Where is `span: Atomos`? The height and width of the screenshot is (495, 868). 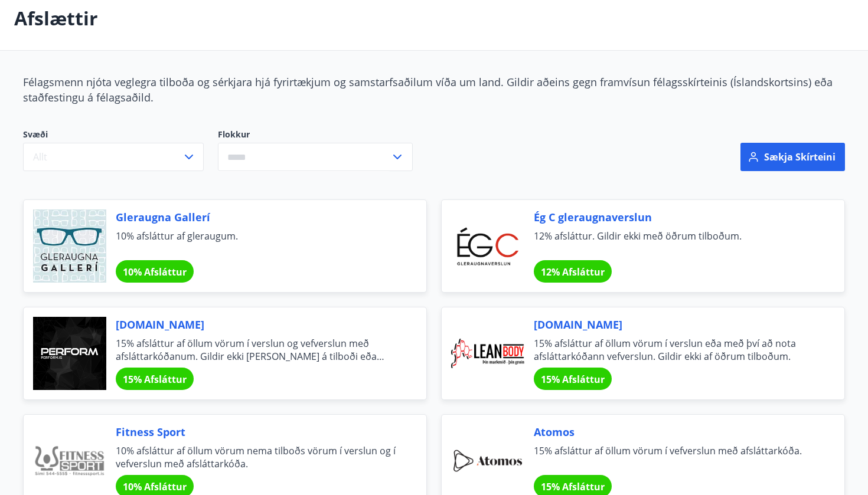 span: Atomos is located at coordinates (675, 432).